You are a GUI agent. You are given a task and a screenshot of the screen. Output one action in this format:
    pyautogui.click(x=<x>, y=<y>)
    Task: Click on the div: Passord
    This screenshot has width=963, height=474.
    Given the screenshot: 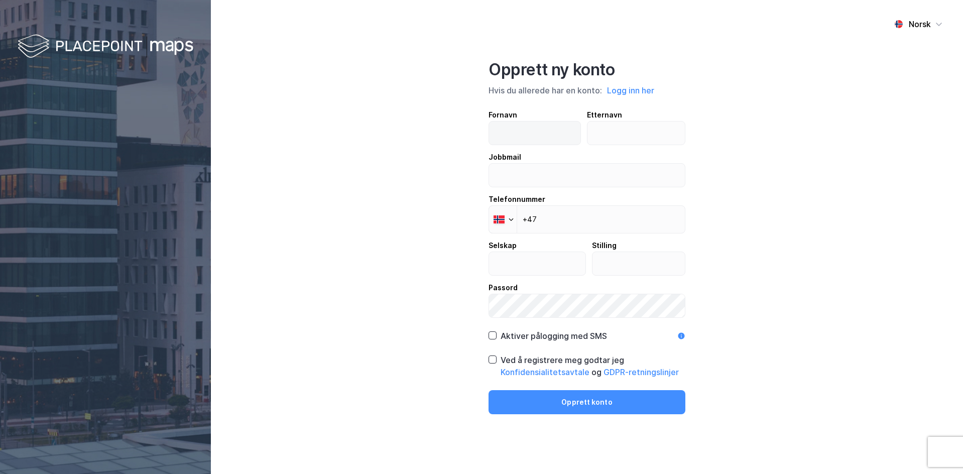 What is the action you would take?
    pyautogui.click(x=587, y=288)
    